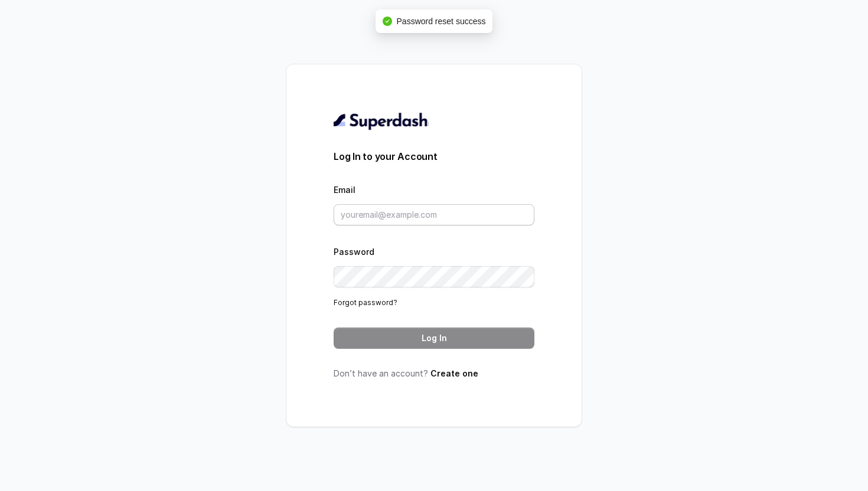  Describe the element at coordinates (434, 374) in the screenshot. I see `p: Don’t have an account?` at that location.